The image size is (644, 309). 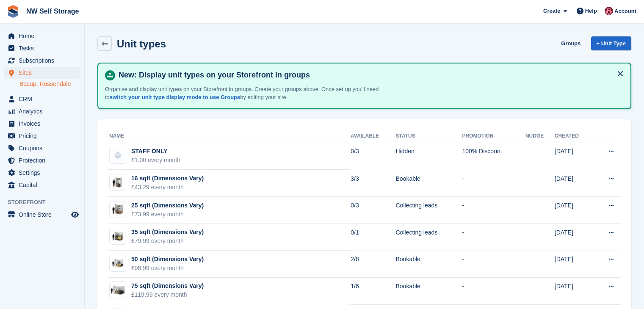 What do you see at coordinates (44, 73) in the screenshot?
I see `span: Sites` at bounding box center [44, 73].